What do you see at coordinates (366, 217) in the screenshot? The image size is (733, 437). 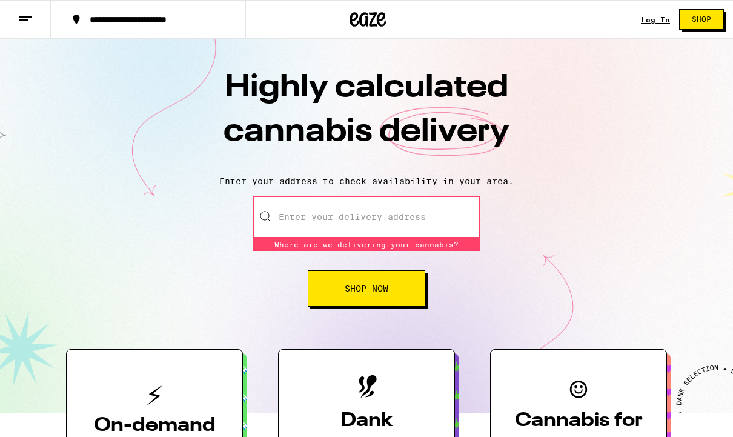 I see `input: Enter your delivery address` at bounding box center [366, 217].